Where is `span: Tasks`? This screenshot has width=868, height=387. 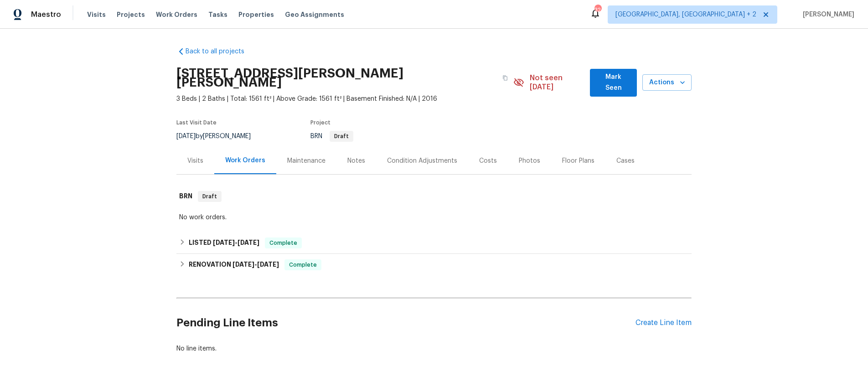 span: Tasks is located at coordinates (218, 14).